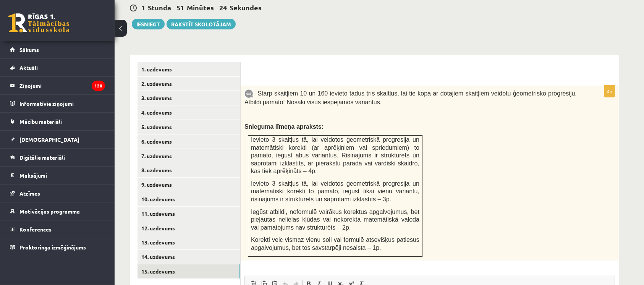  What do you see at coordinates (201, 24) in the screenshot?
I see `a: Rakstīt skolotājam` at bounding box center [201, 24].